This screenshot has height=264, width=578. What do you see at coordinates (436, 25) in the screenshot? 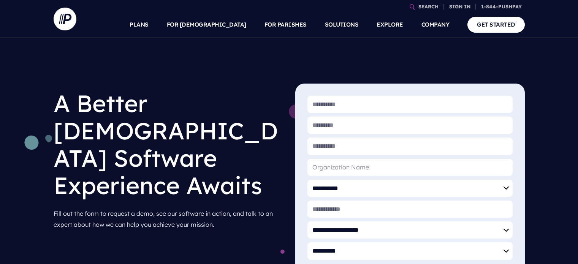
I see `a: COMPANY` at bounding box center [436, 25].